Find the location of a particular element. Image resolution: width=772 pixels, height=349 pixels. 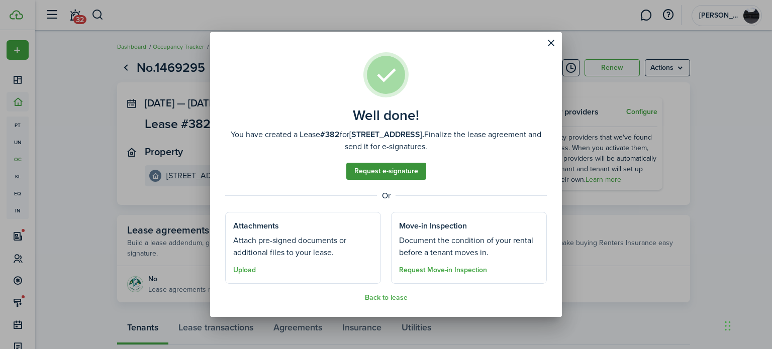

button: Upload is located at coordinates (244, 270).